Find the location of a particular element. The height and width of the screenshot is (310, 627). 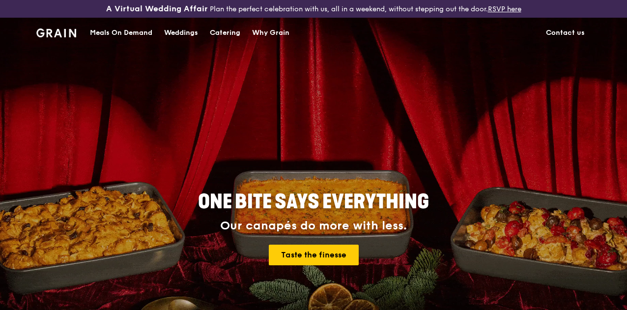

div: Meals On Demand is located at coordinates (121, 33).